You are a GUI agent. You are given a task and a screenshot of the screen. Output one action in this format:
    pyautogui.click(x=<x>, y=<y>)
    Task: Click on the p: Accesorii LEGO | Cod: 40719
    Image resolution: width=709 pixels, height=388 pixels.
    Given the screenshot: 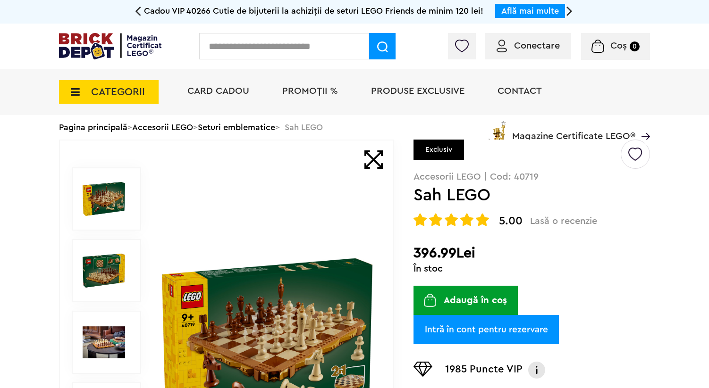 What is the action you would take?
    pyautogui.click(x=531, y=177)
    